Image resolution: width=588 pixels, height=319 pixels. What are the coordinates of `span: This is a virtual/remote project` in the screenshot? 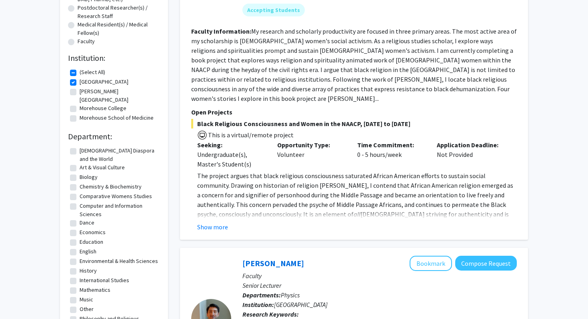 It's located at (250, 135).